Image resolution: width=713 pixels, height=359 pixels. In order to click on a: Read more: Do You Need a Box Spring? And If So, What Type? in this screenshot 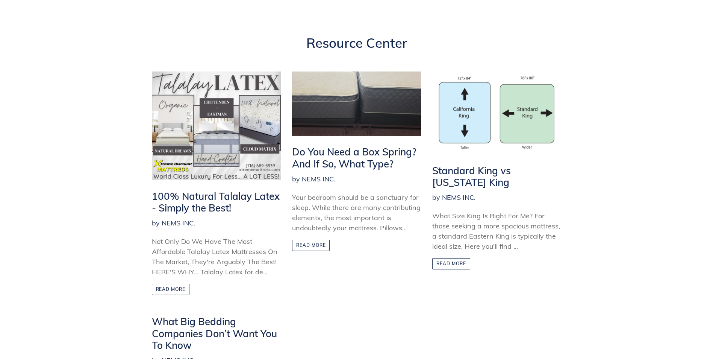, I will do `click(311, 245)`.